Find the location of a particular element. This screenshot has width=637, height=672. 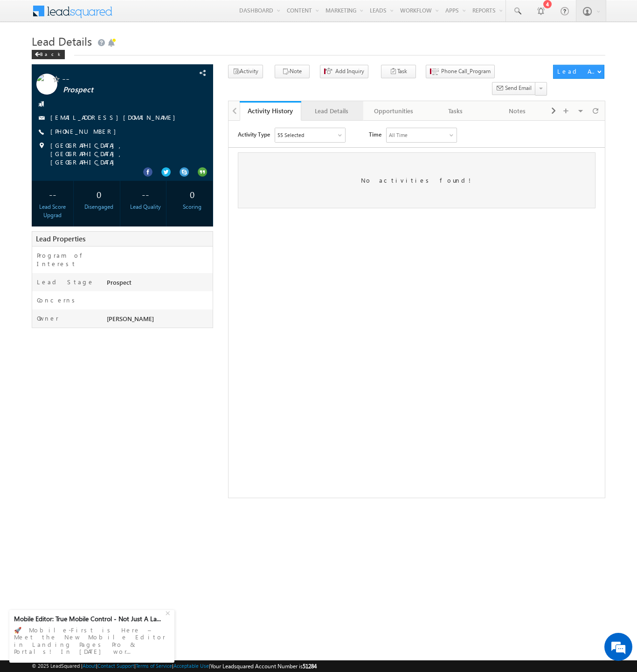

span: Activity Type is located at coordinates (25, 14).